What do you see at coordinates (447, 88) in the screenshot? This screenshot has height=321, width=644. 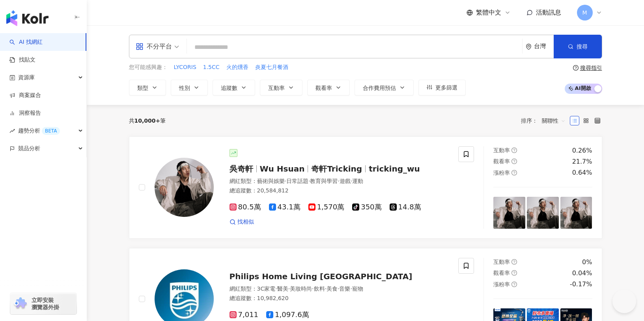 I see `span: 更多篩選` at bounding box center [447, 88].